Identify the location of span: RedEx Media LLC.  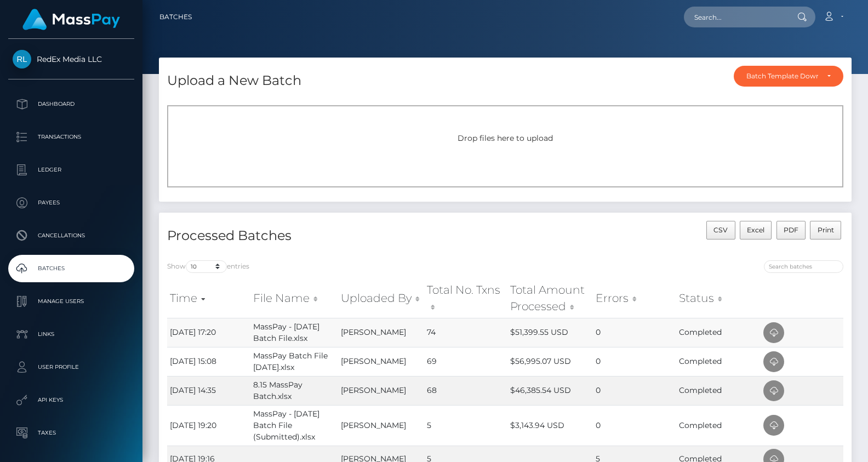
(71, 59).